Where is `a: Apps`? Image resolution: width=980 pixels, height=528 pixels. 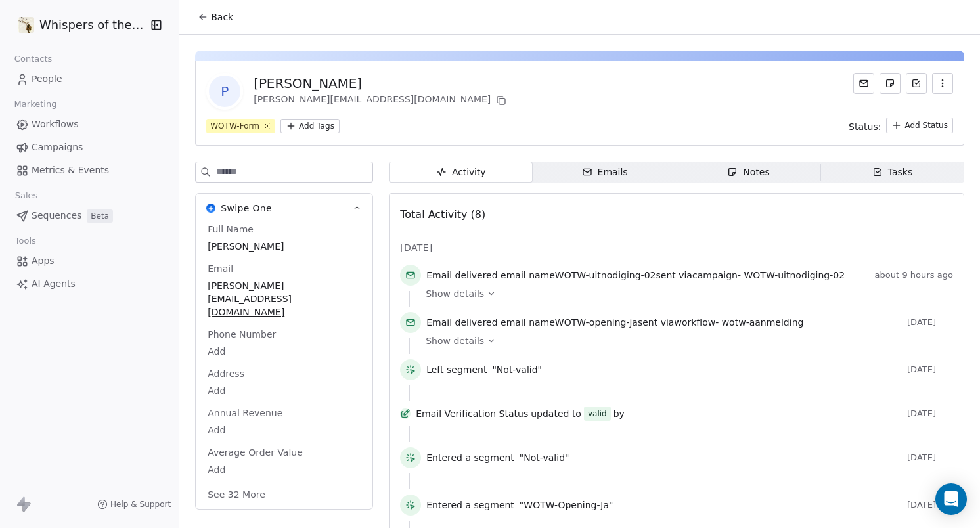 a: Apps is located at coordinates (89, 261).